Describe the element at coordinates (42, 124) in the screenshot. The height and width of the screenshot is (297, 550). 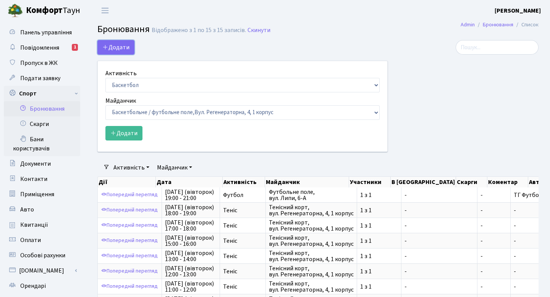
I see `a: Скарги` at that location.